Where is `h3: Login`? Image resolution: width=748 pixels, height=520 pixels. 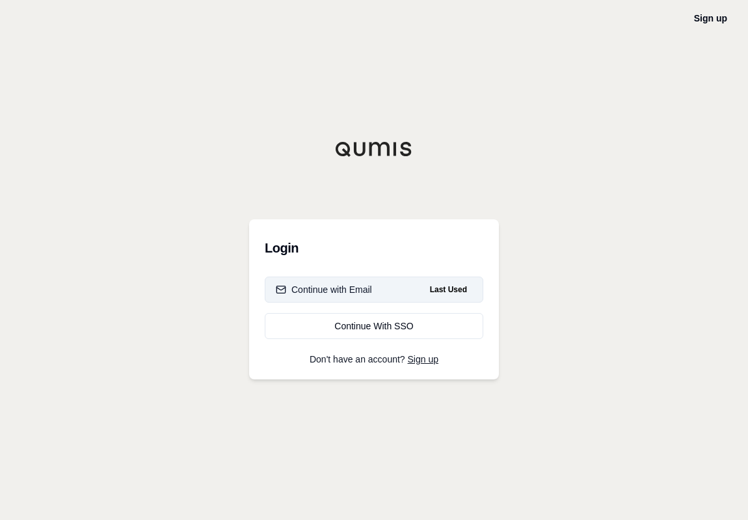 h3: Login is located at coordinates (374, 248).